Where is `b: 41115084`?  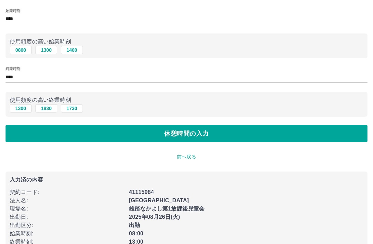
b: 41115084 is located at coordinates (141, 192).